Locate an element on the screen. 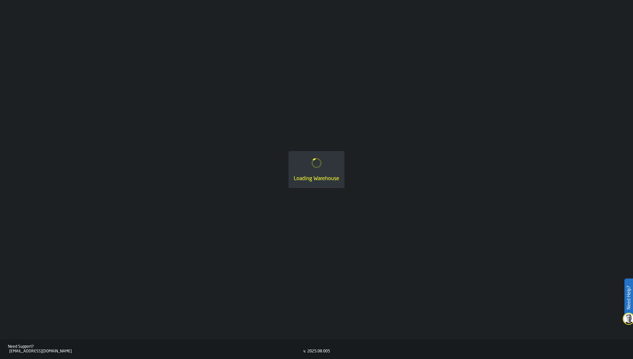 The width and height of the screenshot is (633, 359). div: v. is located at coordinates (305, 351).